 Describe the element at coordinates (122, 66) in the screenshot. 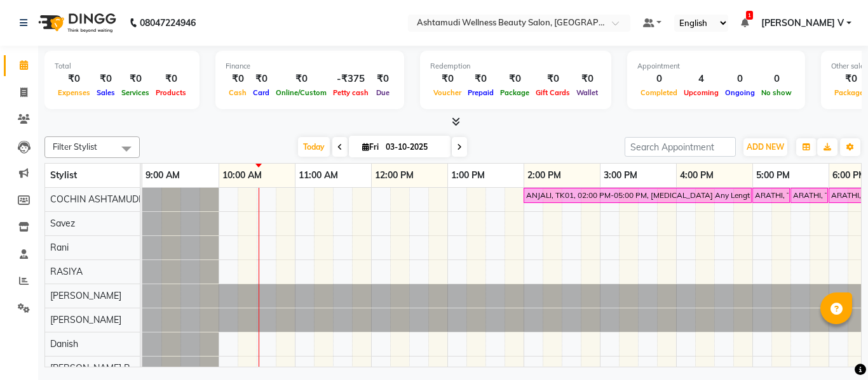

I see `div: Total` at that location.